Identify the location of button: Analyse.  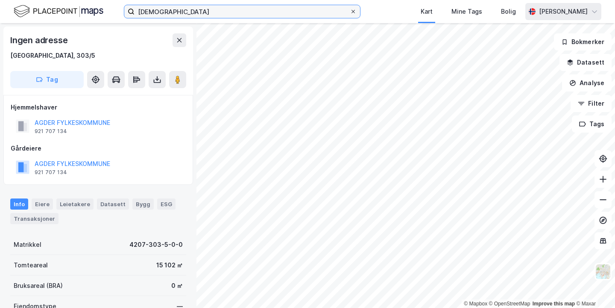
(587, 83).